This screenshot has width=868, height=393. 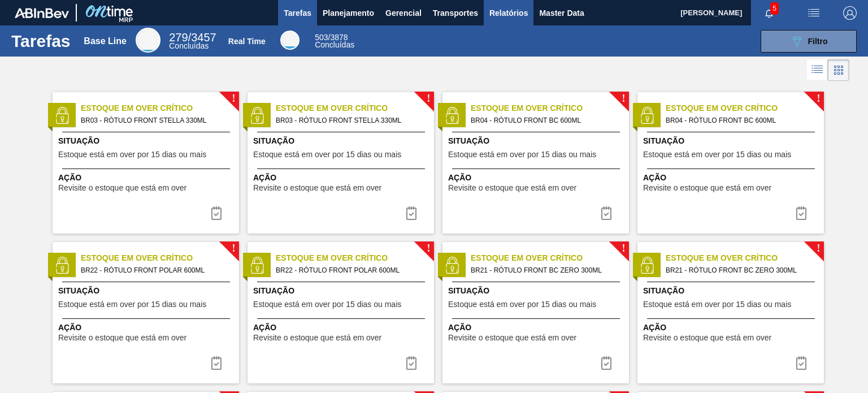 I want to click on span: / 3457, so click(x=192, y=38).